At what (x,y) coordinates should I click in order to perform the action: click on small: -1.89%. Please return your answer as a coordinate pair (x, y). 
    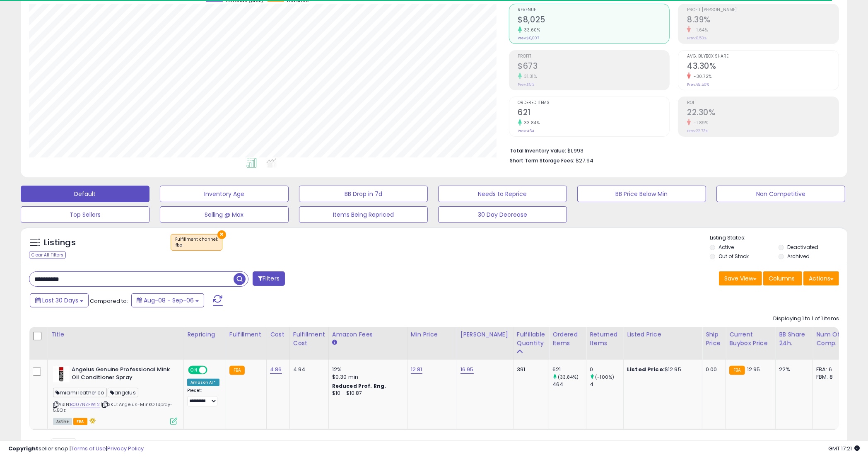
    Looking at the image, I should click on (699, 123).